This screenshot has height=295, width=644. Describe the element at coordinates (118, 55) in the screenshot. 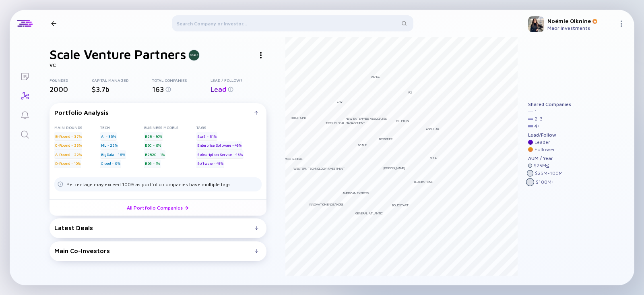

I see `h1: Scale Venture Partners` at that location.